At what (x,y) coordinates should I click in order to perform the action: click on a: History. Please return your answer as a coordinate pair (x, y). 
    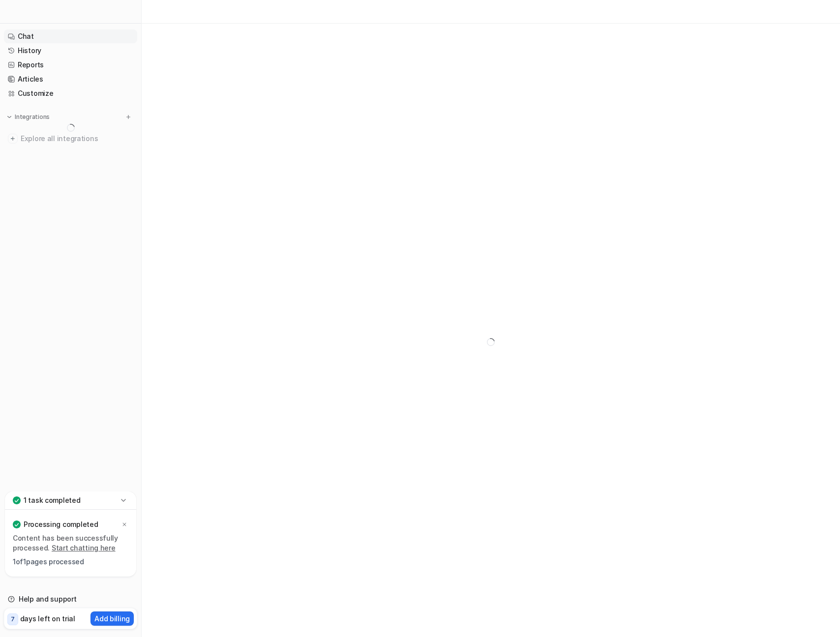
    Looking at the image, I should click on (70, 51).